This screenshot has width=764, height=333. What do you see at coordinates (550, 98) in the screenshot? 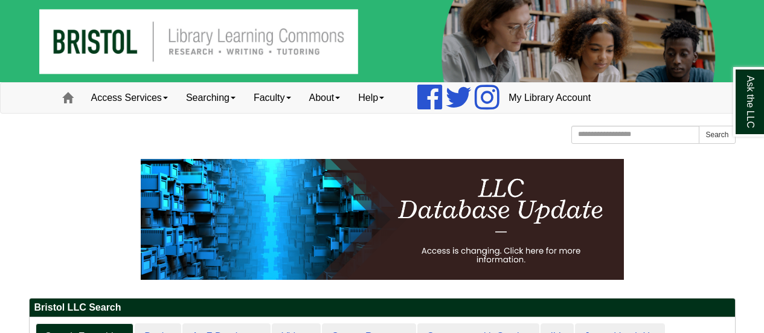
I see `a: My Library Account` at bounding box center [550, 98].